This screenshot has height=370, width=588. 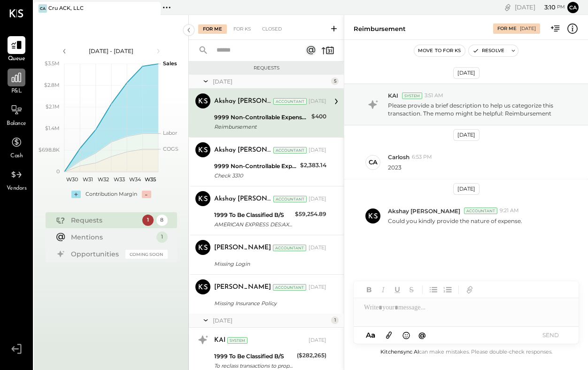 What do you see at coordinates (489, 50) in the screenshot?
I see `button: Resolve` at bounding box center [489, 50].